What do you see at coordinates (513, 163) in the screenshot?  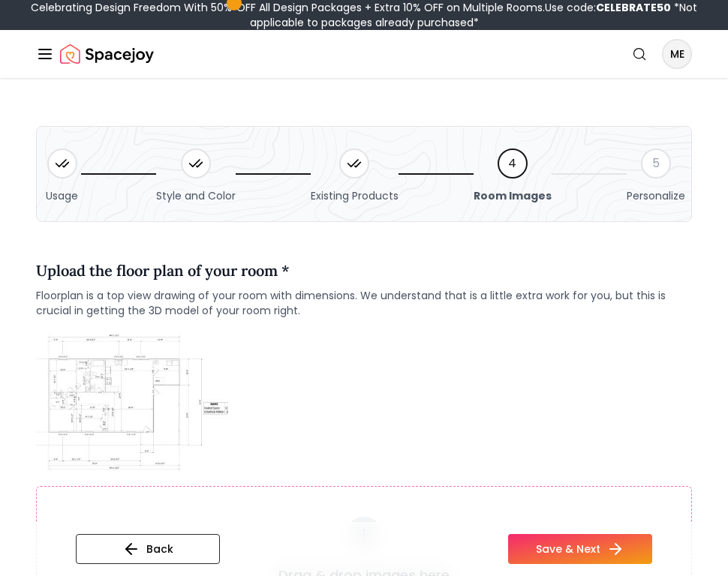 I see `div: 4` at bounding box center [513, 163].